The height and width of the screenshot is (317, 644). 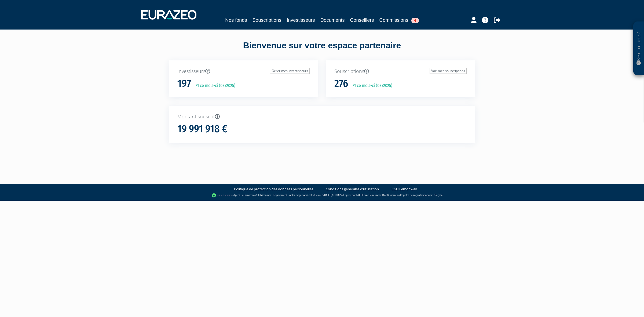 I want to click on h1: 19 991 918 €, so click(x=202, y=129).